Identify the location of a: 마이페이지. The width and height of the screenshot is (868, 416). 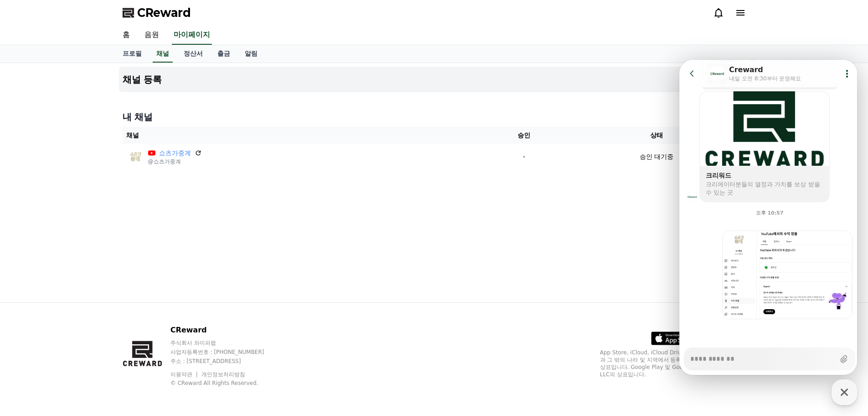
(192, 35).